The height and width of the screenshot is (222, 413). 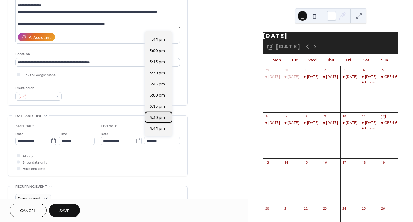 What do you see at coordinates (157, 95) in the screenshot?
I see `span: 6:00 pm` at bounding box center [157, 95].